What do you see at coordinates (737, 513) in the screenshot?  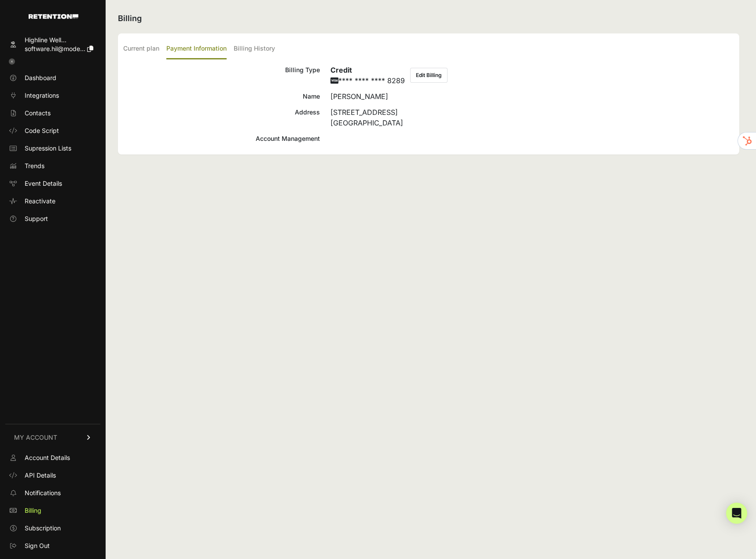 I see `div: Open Intercom Messenger` at bounding box center [737, 513].